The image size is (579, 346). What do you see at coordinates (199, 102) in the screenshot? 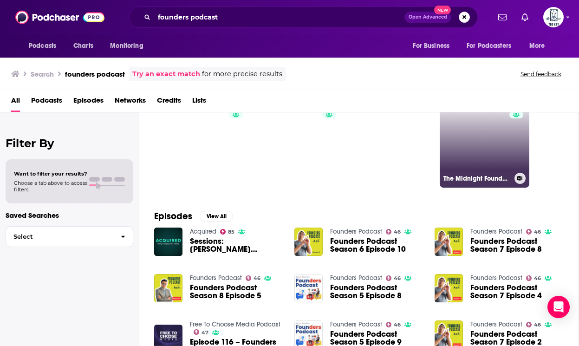
I see `span: Lists` at bounding box center [199, 102].